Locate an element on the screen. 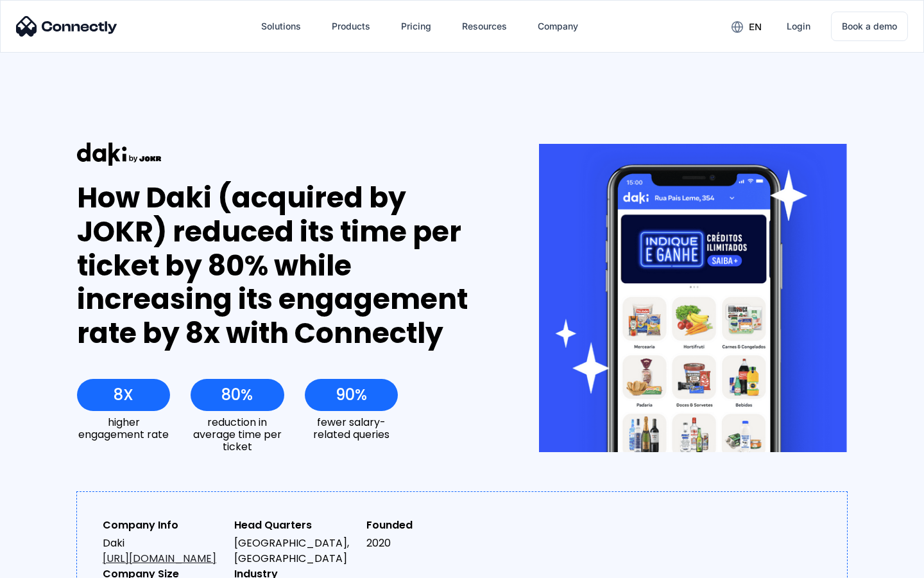 The width and height of the screenshot is (924, 578). div: Login is located at coordinates (799, 26).